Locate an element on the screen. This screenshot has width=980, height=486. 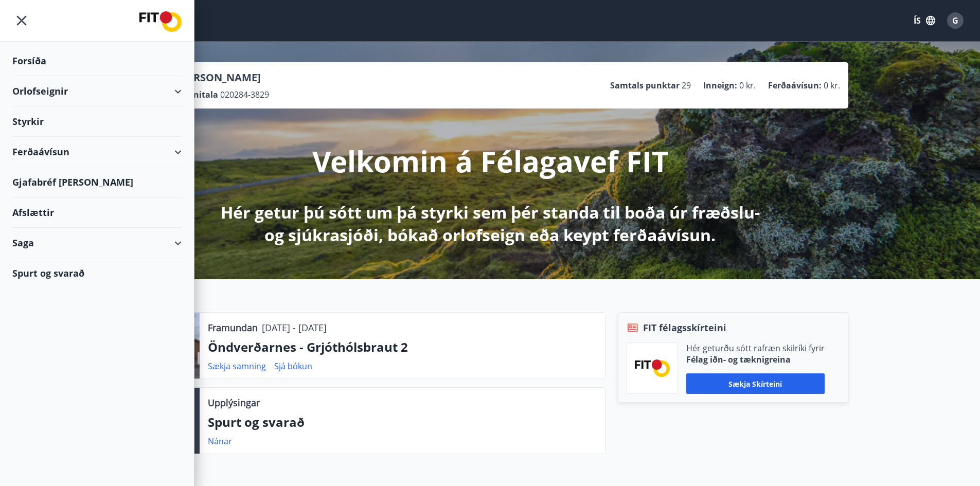
div: Ferðaávísun is located at coordinates (97, 152).